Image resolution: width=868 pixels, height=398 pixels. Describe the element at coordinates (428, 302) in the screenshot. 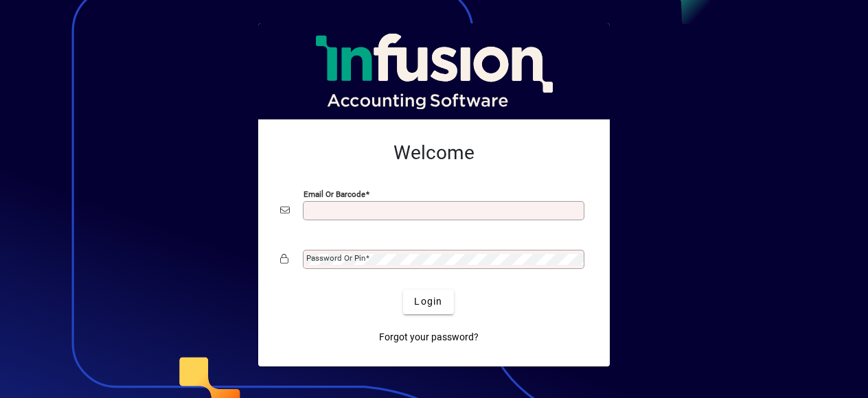

I see `button: Login` at that location.